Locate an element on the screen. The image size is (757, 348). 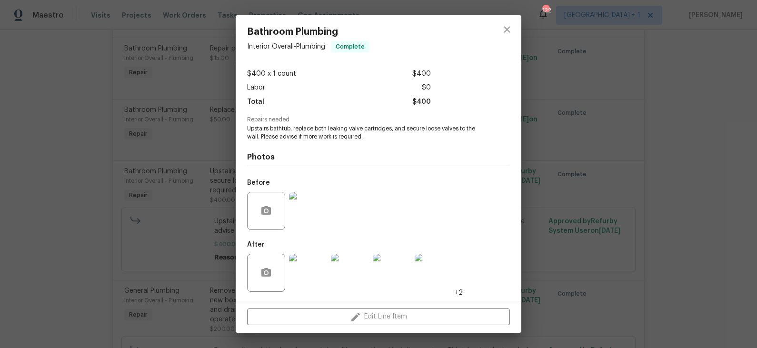
button: close is located at coordinates (507, 30).